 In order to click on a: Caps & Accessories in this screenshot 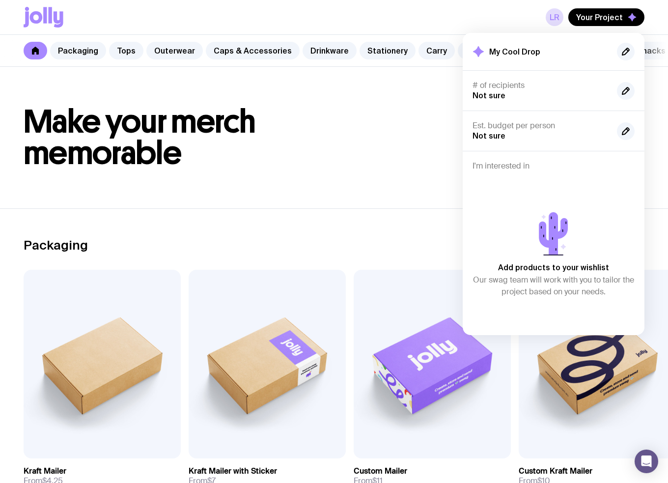, I will do `click(252, 51)`.